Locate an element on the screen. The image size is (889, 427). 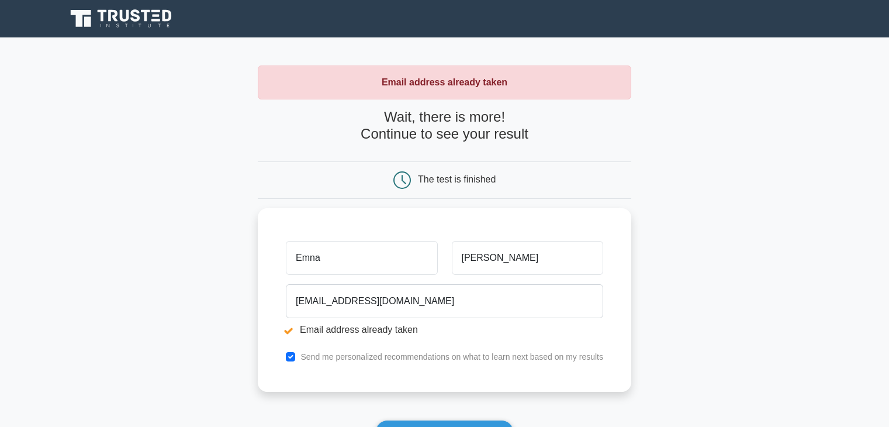
strong: Email address already taken is located at coordinates (444, 82).